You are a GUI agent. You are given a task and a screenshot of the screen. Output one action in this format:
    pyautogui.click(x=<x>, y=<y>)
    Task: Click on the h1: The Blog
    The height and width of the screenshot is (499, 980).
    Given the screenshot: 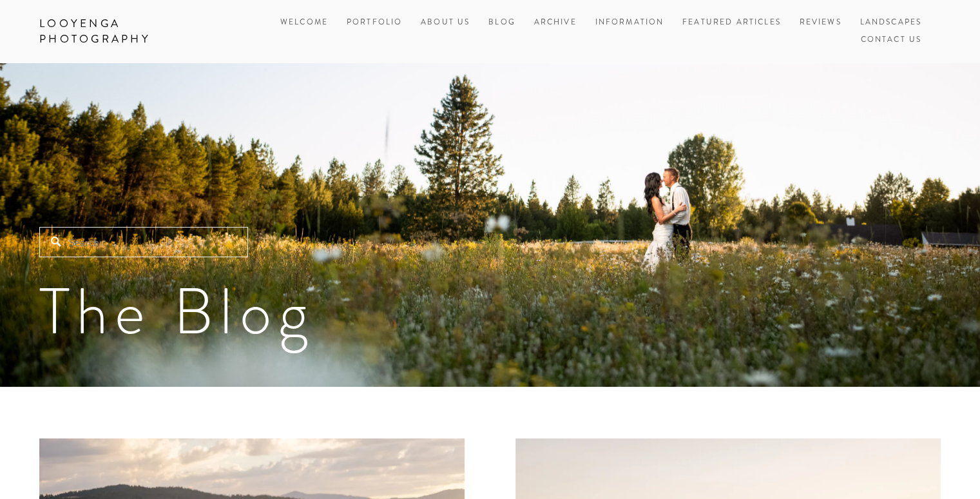 What is the action you would take?
    pyautogui.click(x=490, y=311)
    